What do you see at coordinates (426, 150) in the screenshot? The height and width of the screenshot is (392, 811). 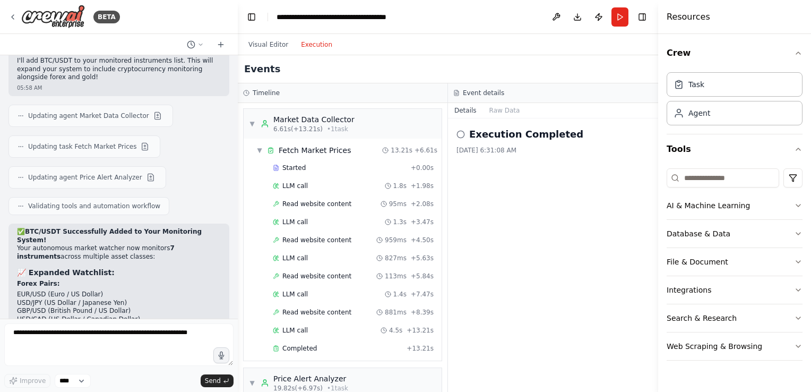 I see `span: + 6.61s` at bounding box center [426, 150].